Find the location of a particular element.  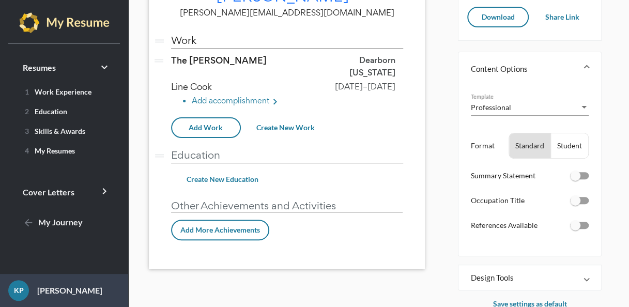

span: Download is located at coordinates (498, 17).